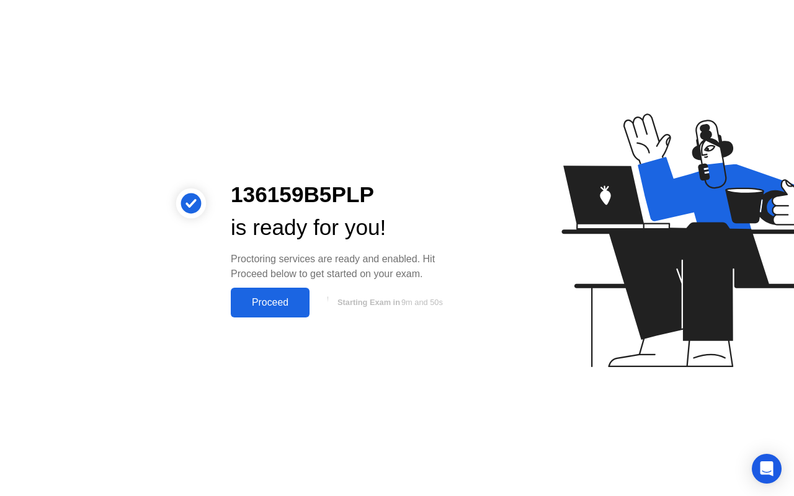 The image size is (794, 496). Describe the element at coordinates (270, 303) in the screenshot. I see `button: Proceed` at that location.